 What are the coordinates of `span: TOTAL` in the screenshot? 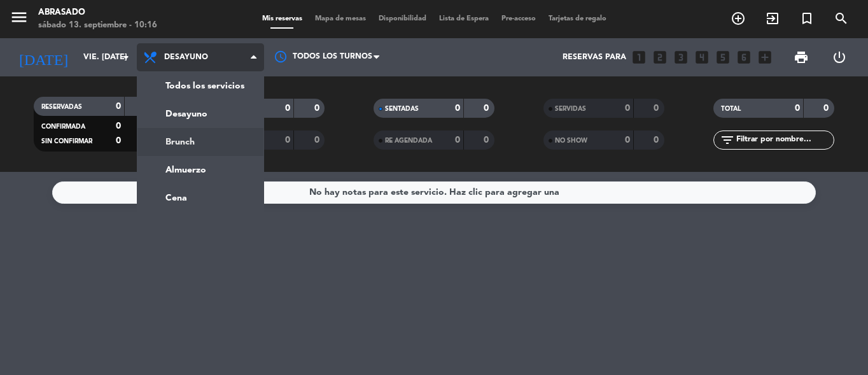 It's located at (731, 109).